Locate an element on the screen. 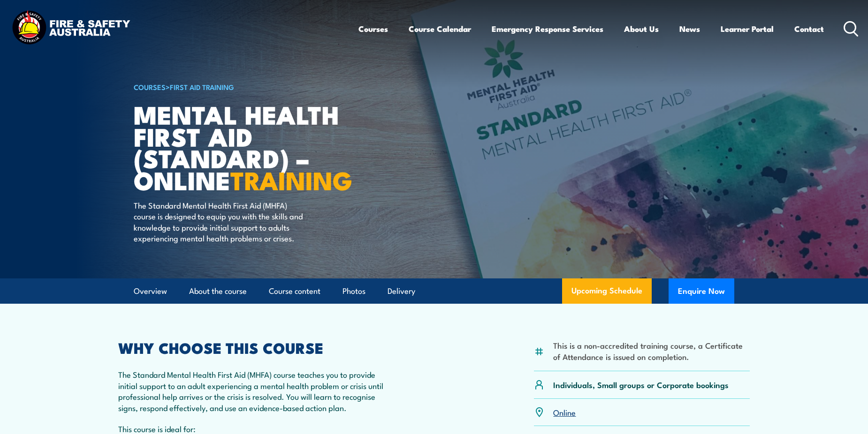 The height and width of the screenshot is (434, 868). a: Photos is located at coordinates (354, 292).